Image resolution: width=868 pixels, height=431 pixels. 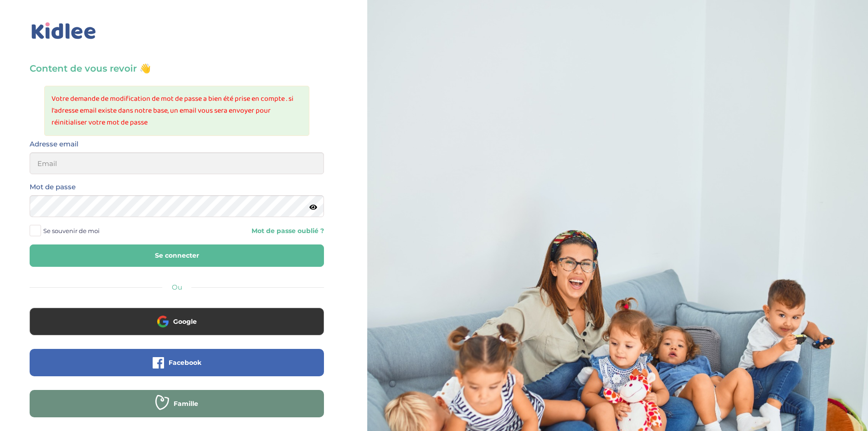 What do you see at coordinates (177, 410) in the screenshot?
I see `a: Famille` at bounding box center [177, 410].